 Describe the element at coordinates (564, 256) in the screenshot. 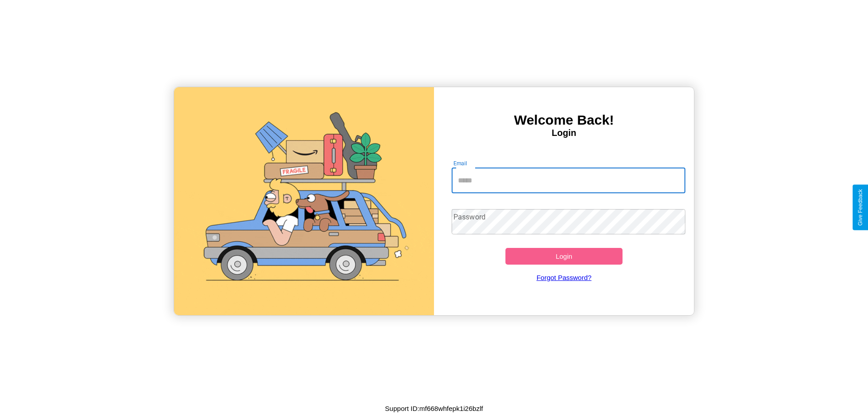

I see `button: Login` at that location.